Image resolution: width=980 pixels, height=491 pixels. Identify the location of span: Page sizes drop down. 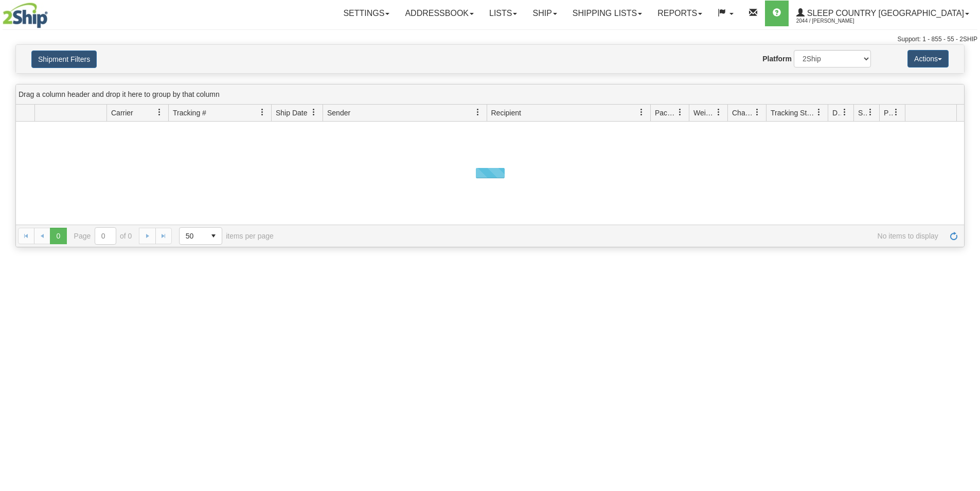
(201, 236).